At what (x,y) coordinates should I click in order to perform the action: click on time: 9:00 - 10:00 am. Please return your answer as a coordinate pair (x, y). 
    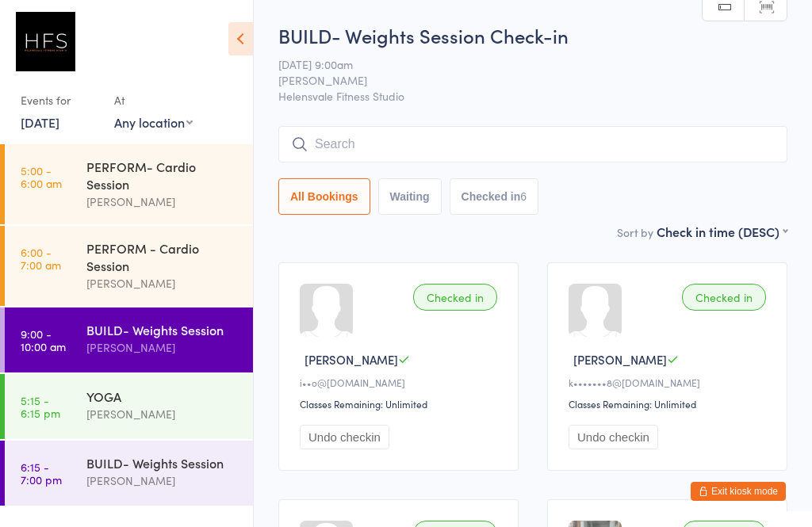
    Looking at the image, I should click on (43, 340).